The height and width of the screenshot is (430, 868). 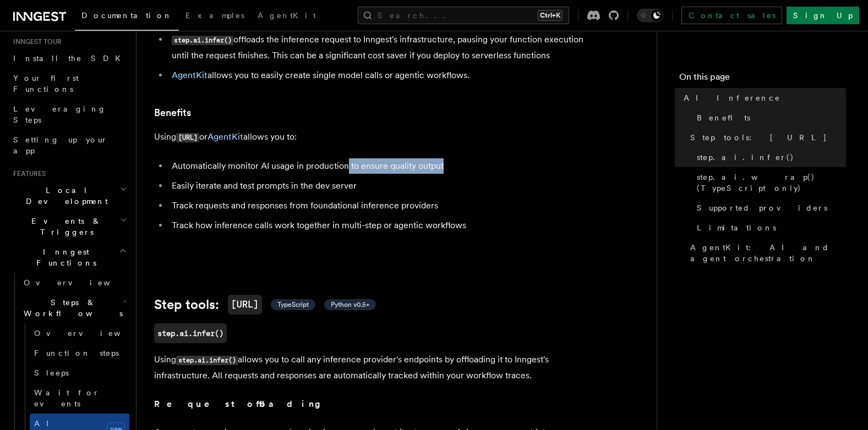 What do you see at coordinates (374, 368) in the screenshot?
I see `p: Using allows you to call any inference provider's endpoints by offloading it to Inngest's infrast...` at bounding box center [374, 368].